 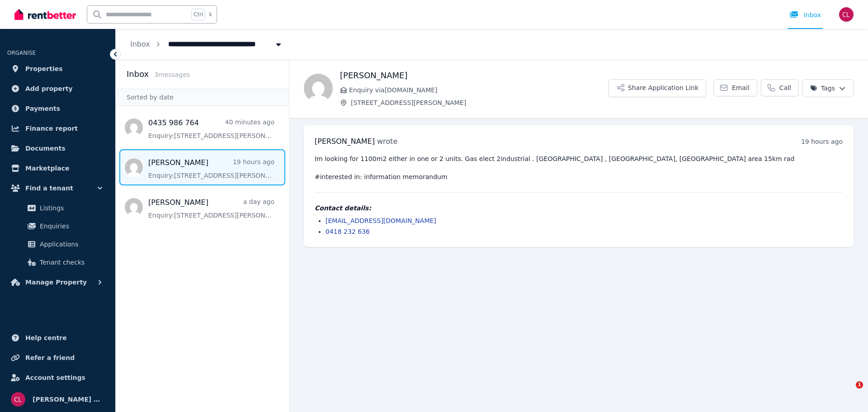 I want to click on button: Tags, so click(x=827, y=88).